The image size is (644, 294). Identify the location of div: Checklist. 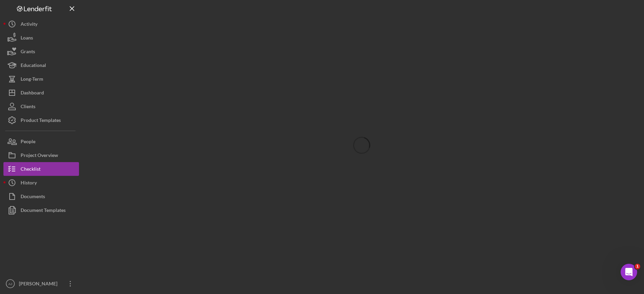
(31, 170).